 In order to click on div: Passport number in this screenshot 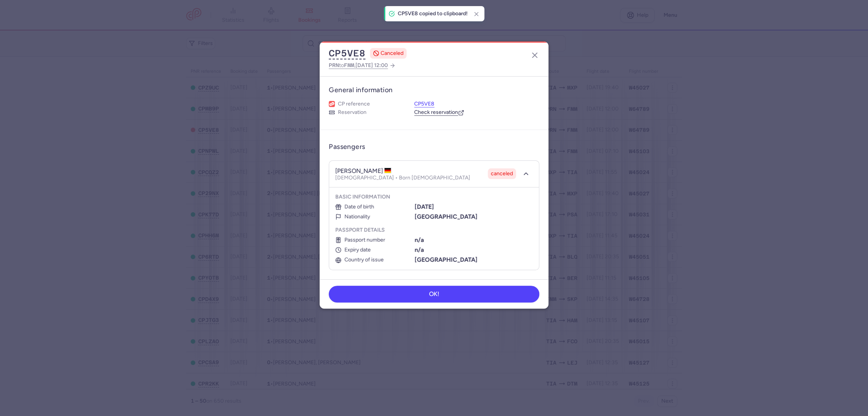, I will do `click(375, 240)`.